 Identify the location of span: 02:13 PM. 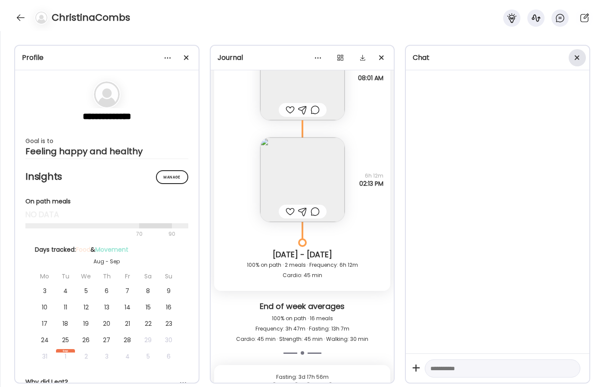
(371, 183).